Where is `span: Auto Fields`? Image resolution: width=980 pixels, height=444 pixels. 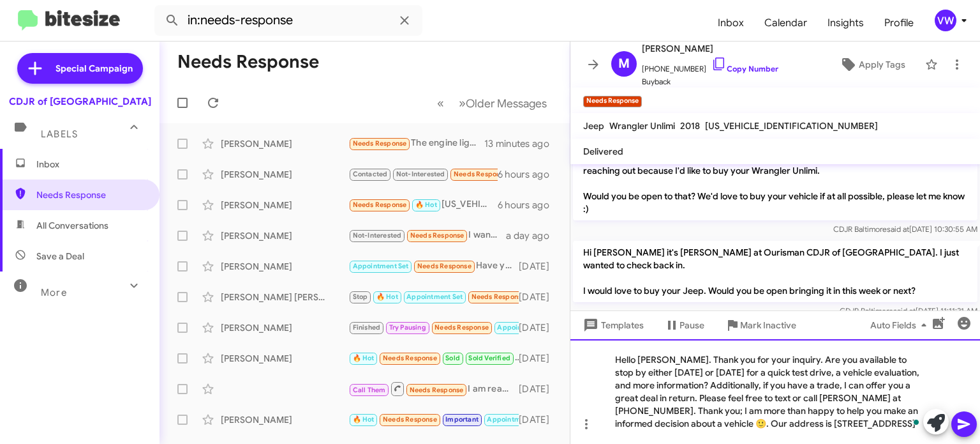 span: Auto Fields is located at coordinates (901, 325).